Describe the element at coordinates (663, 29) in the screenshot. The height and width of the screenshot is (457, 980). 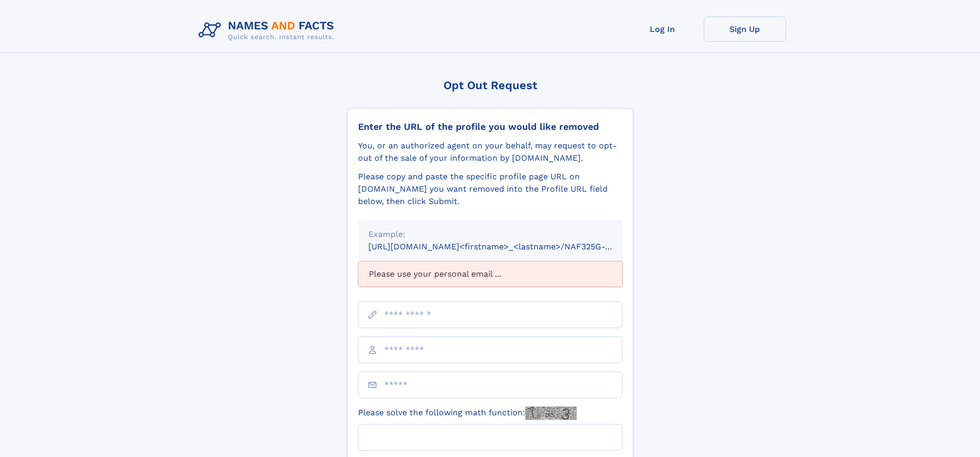
I see `a: Log In` at that location.